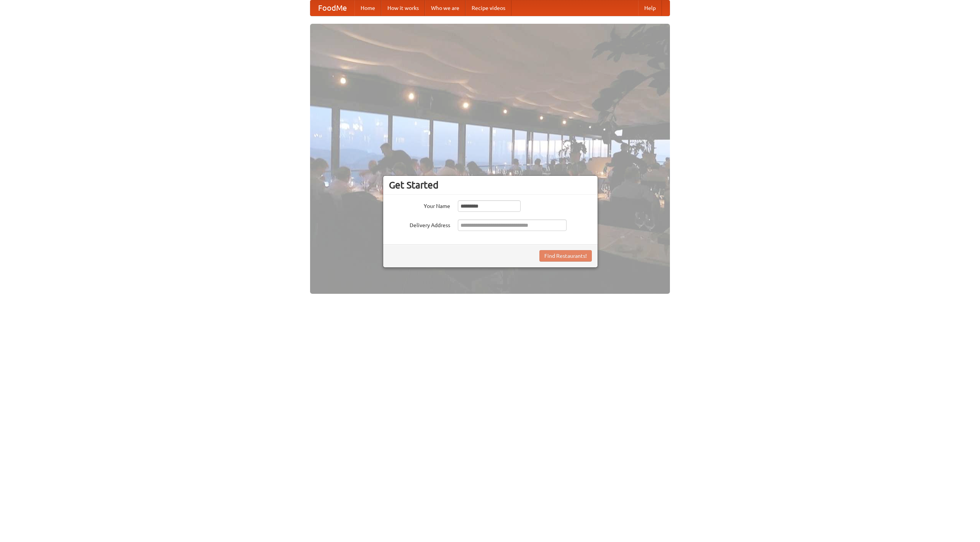  What do you see at coordinates (403, 8) in the screenshot?
I see `a: How it works` at bounding box center [403, 8].